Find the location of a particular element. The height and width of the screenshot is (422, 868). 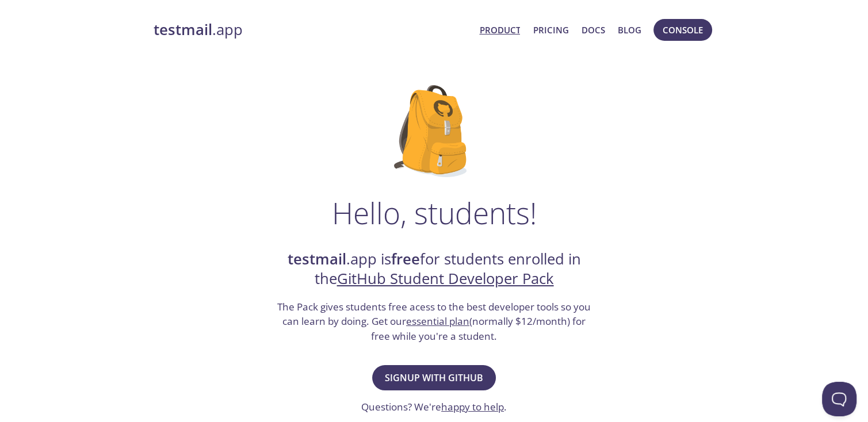

a: happy to help is located at coordinates (472, 407).